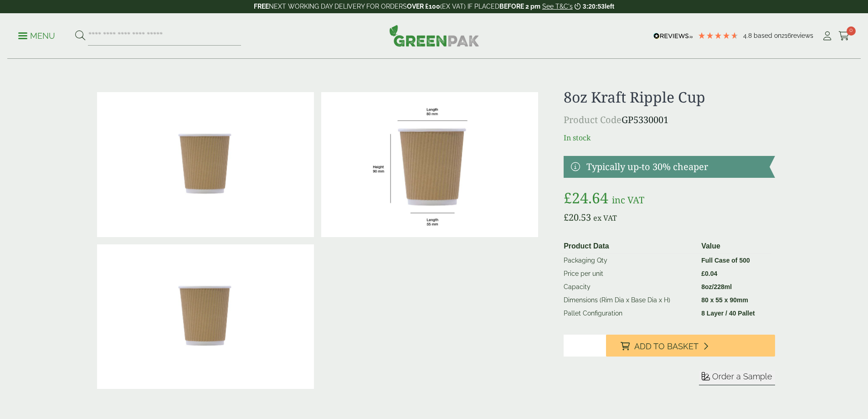 The image size is (868, 419). I want to click on span: inc VAT, so click(628, 200).